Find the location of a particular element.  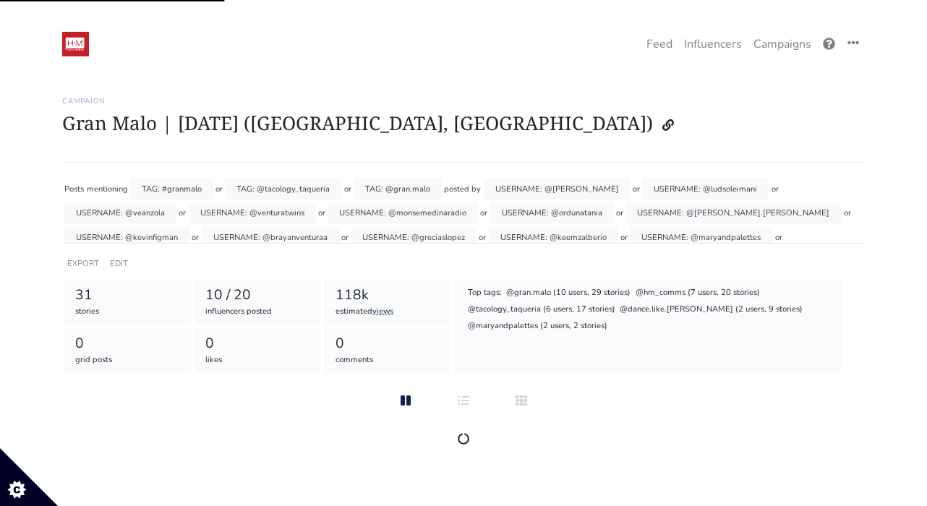

div: USERNAME: @keemzalberio is located at coordinates (553, 237).